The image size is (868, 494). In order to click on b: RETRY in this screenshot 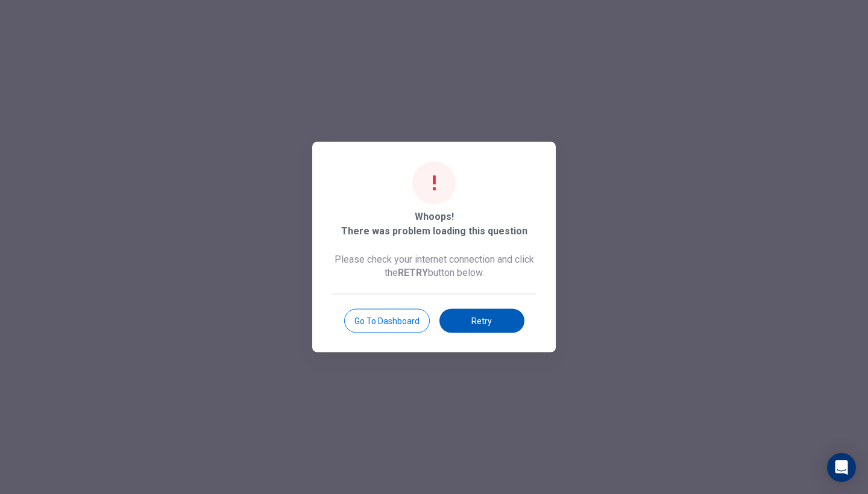, I will do `click(413, 272)`.